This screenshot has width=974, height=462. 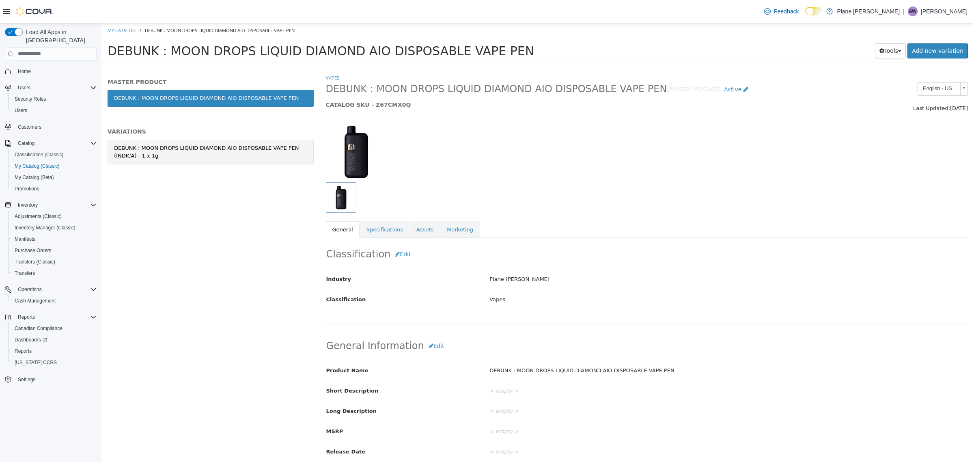 What do you see at coordinates (30, 99) in the screenshot?
I see `a: Security Roles` at bounding box center [30, 99].